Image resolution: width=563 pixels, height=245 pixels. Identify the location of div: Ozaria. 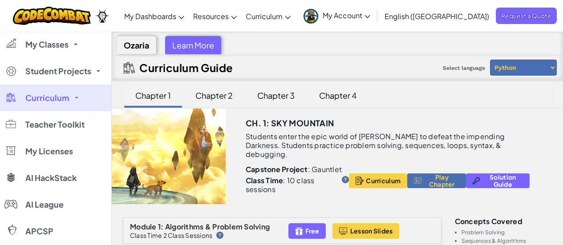
(136, 45).